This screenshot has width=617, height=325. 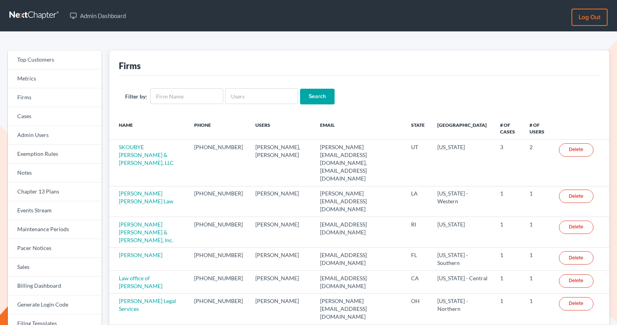 I want to click on div: Firms, so click(x=130, y=65).